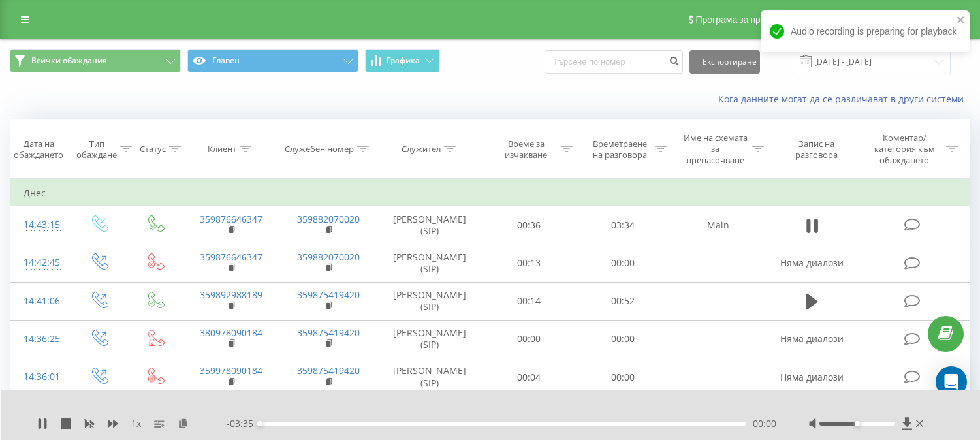 The height and width of the screenshot is (440, 980). Describe the element at coordinates (40, 377) in the screenshot. I see `div: 14:36:01` at that location.